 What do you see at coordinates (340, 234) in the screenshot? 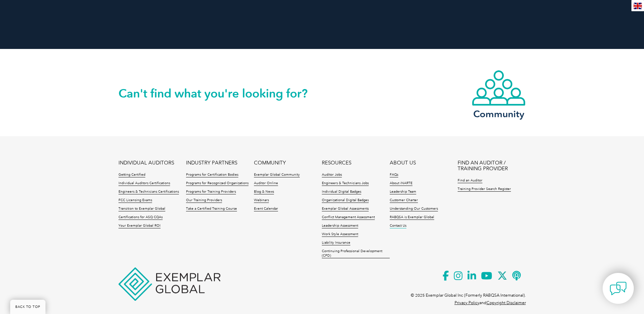
I see `a: Work Style Assessment` at bounding box center [340, 234].